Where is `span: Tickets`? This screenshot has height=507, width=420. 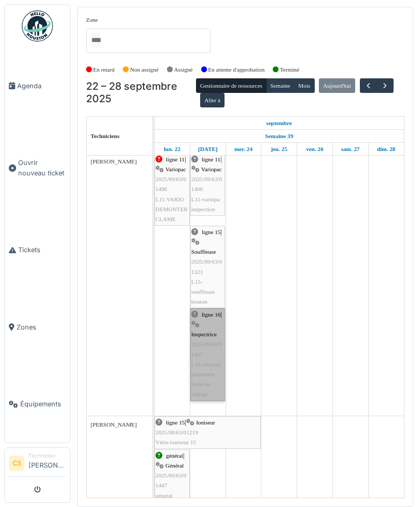 span: Tickets is located at coordinates (42, 249).